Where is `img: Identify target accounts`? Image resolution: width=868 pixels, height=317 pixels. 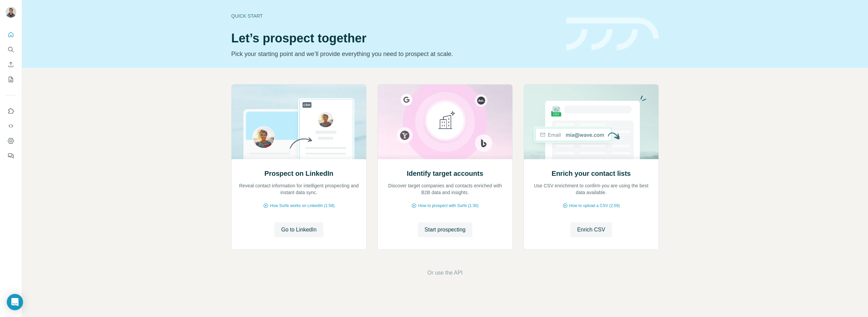 img: Identify target accounts is located at coordinates (445, 122).